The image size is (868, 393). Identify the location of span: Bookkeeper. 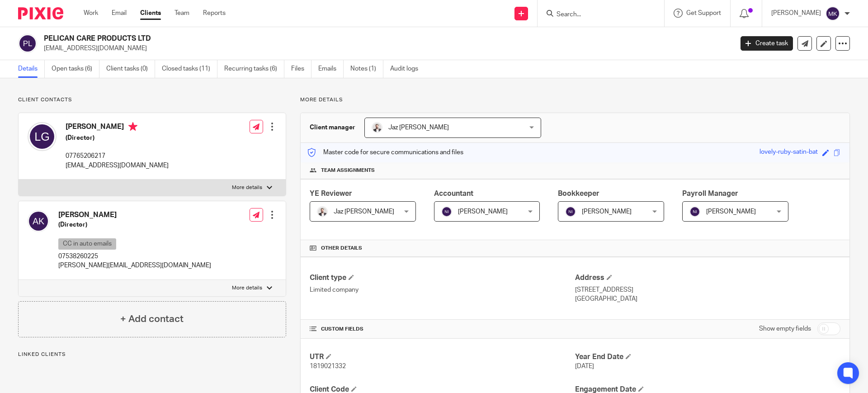
(578, 194).